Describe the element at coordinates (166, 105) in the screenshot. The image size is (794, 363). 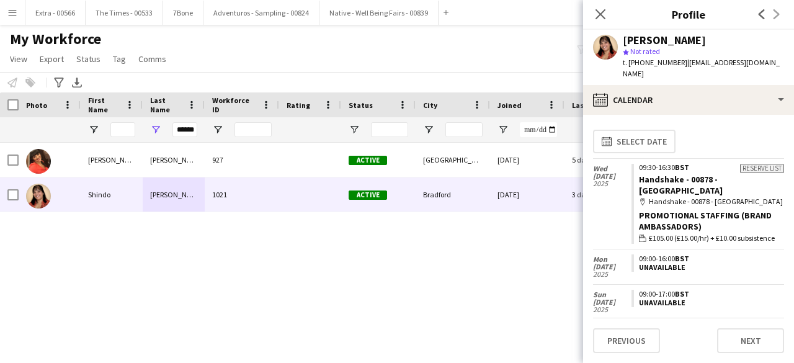
I see `span: Last Name` at that location.